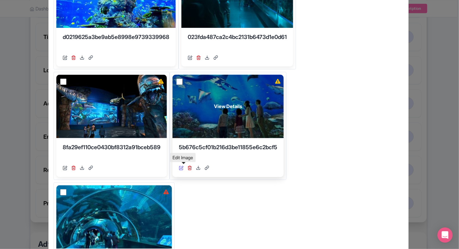 This screenshot has width=459, height=249. Describe the element at coordinates (237, 42) in the screenshot. I see `div: 023fda487ca2c4bc2131b6473d1e0d61` at that location.